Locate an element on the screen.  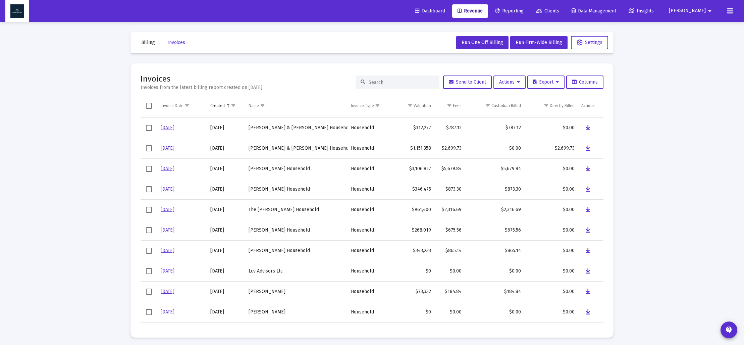
span: Export is located at coordinates (545, 82).